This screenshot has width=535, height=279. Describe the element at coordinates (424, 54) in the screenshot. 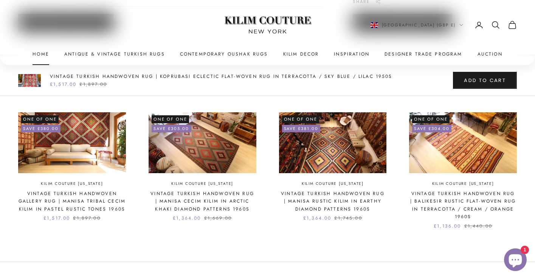

I see `a: Designer Trade Program` at that location.